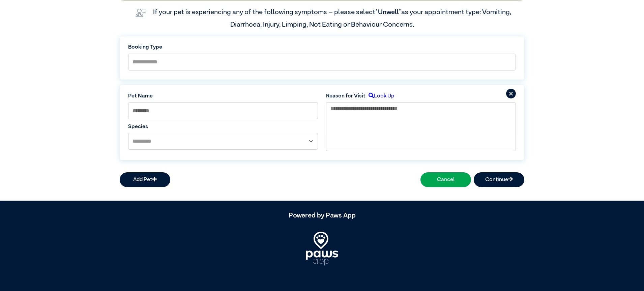 This screenshot has width=644, height=291. Describe the element at coordinates (141, 13) in the screenshot. I see `img: vet` at that location.